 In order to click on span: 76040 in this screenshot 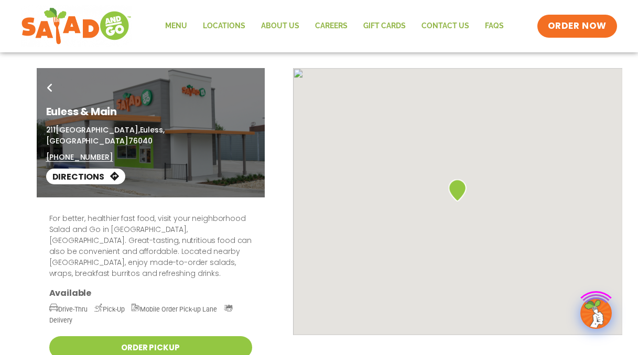, I will do `click(140, 141)`.